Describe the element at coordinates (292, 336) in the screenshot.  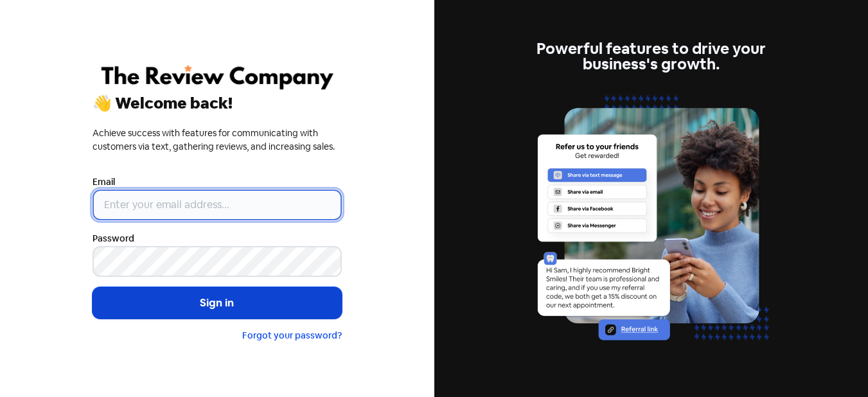
I see `a: Forgot your password?` at that location.